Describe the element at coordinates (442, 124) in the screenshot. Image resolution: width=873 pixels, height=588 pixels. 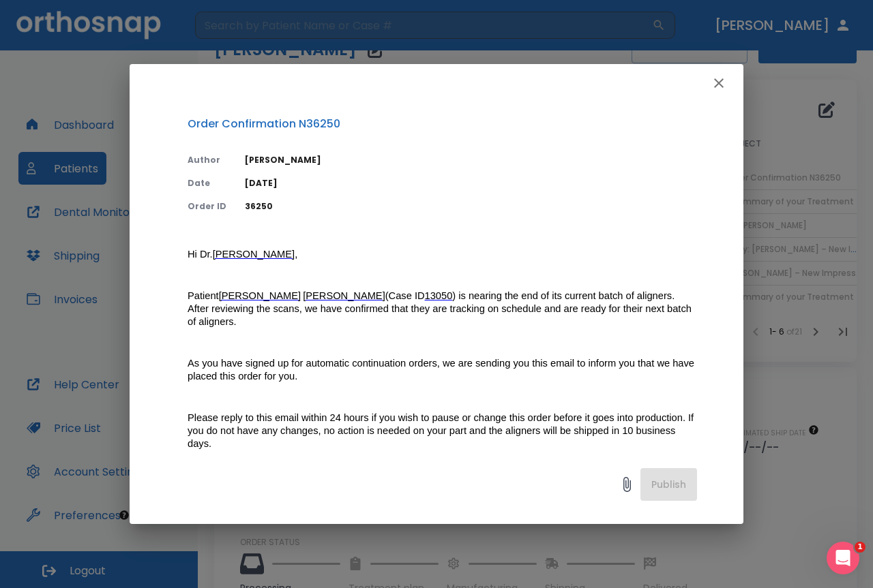
I see `p: Order Confirmation N36250` at that location.